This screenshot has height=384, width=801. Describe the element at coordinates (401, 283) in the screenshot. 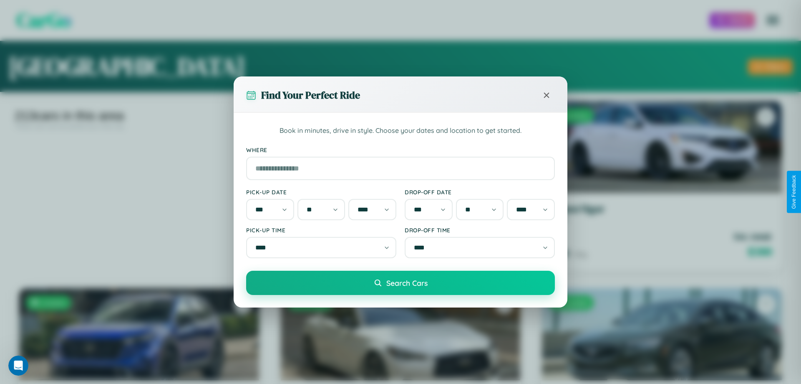

I see `button: Search Cars` at that location.